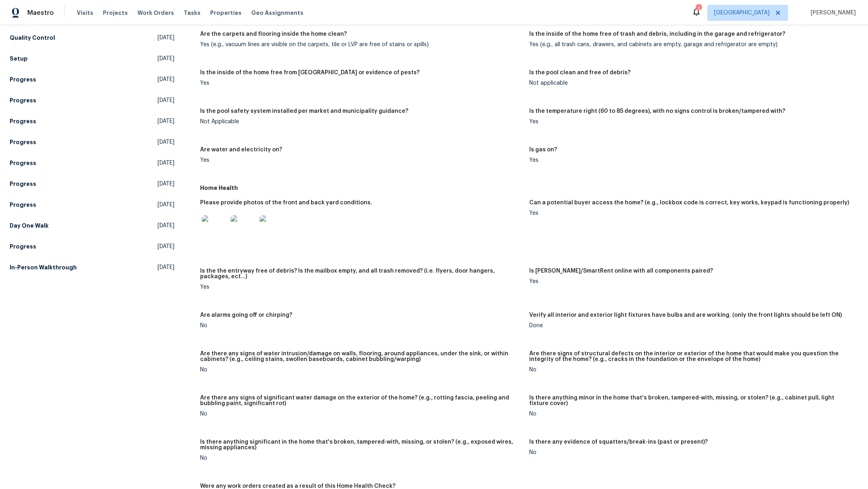 The width and height of the screenshot is (868, 489). I want to click on h5: Are there signs of structural defects on the interior or exterior of the home that would make you..., so click(691, 357).